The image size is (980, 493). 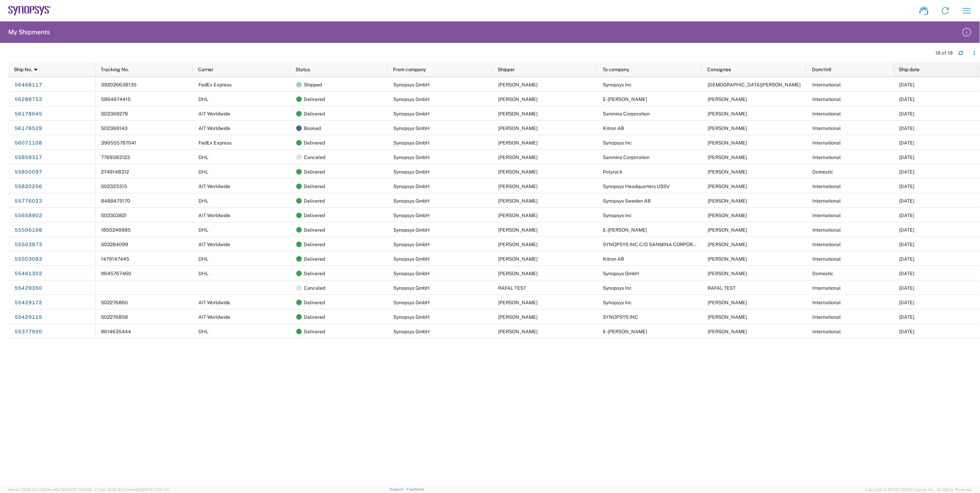 I want to click on span: Kitron AB, so click(x=614, y=259).